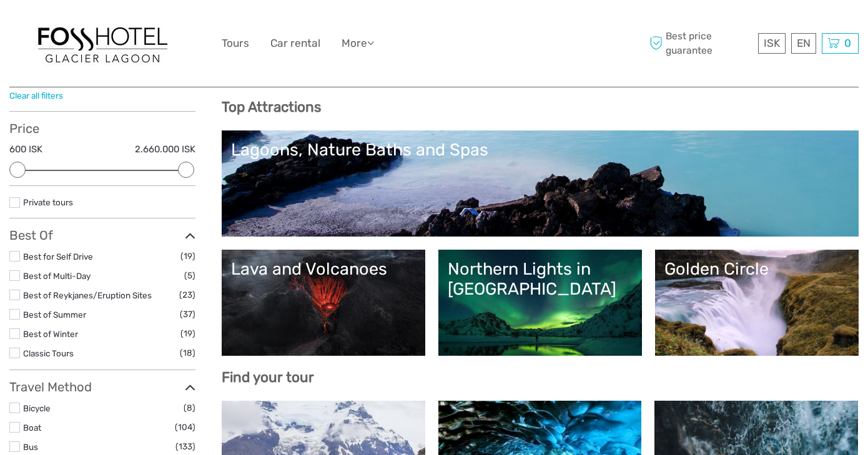 Image resolution: width=868 pixels, height=455 pixels. What do you see at coordinates (50, 334) in the screenshot?
I see `a: Best of Winter` at bounding box center [50, 334].